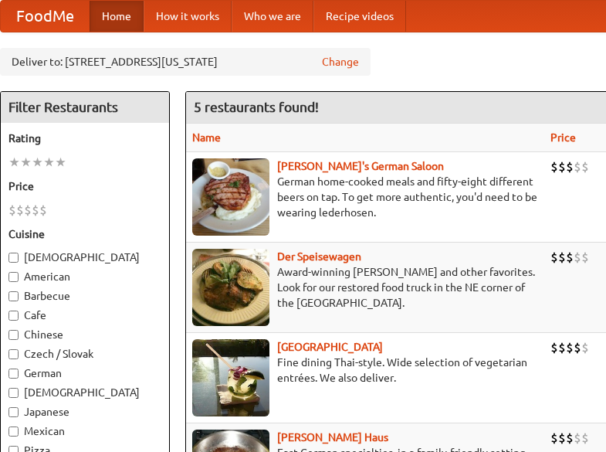  What do you see at coordinates (13, 334) in the screenshot?
I see `input: Chinese` at bounding box center [13, 334].